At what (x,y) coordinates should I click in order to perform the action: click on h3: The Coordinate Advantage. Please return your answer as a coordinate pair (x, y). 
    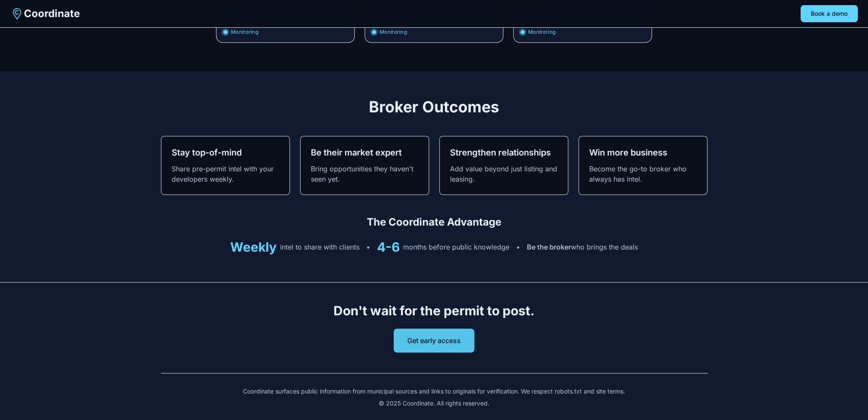
    Looking at the image, I should click on (434, 222).